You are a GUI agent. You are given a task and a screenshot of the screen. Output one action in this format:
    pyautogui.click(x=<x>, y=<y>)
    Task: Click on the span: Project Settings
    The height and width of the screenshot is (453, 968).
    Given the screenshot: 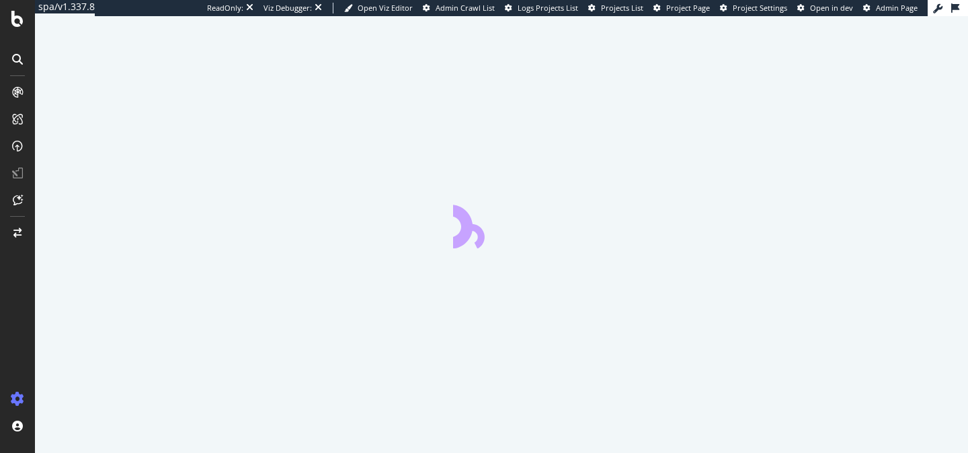 What is the action you would take?
    pyautogui.click(x=760, y=7)
    